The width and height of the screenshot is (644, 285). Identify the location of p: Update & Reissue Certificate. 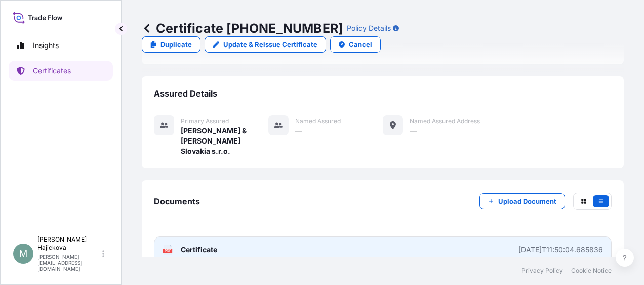
(271, 45).